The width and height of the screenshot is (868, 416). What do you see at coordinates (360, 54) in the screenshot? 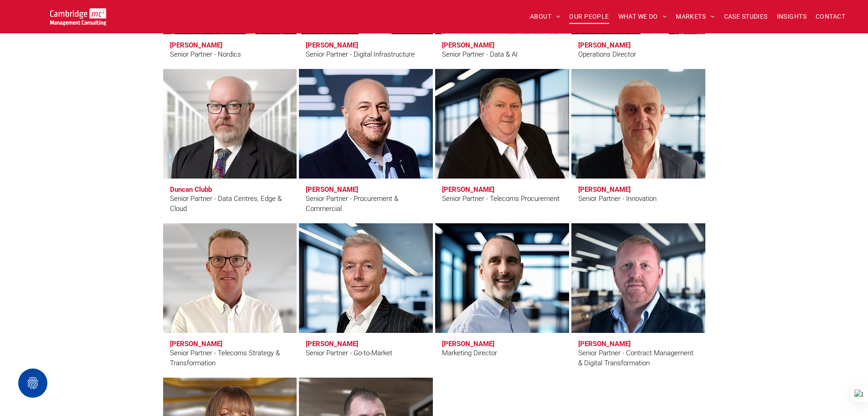
I see `div: Senior Partner - Digital Infrastructure` at bounding box center [360, 54].